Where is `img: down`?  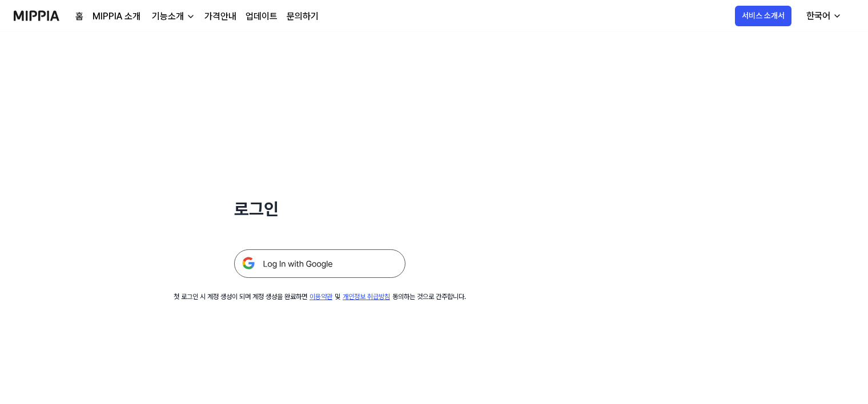 img: down is located at coordinates (191, 17).